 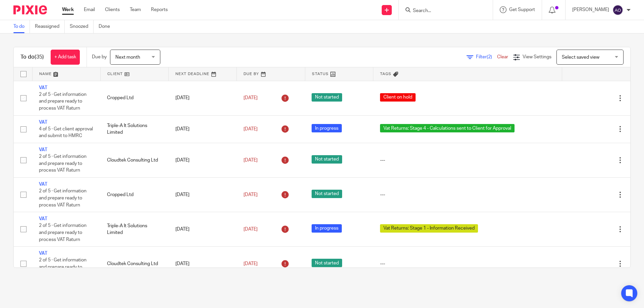 What do you see at coordinates (581, 57) in the screenshot?
I see `span: Select saved view` at bounding box center [581, 57].